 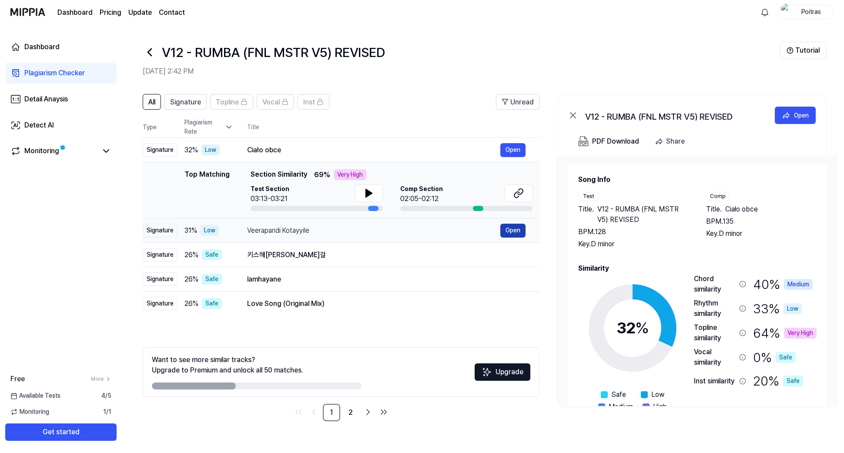 I want to click on div: Top Matching, so click(x=207, y=190).